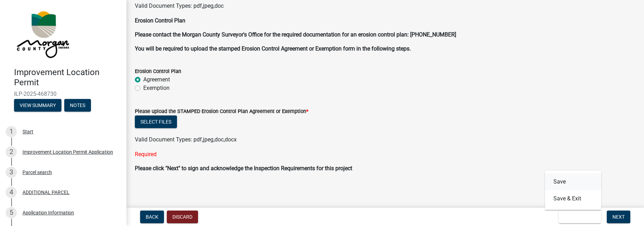  I want to click on wm-modal-confirm: Summary, so click(38, 106).